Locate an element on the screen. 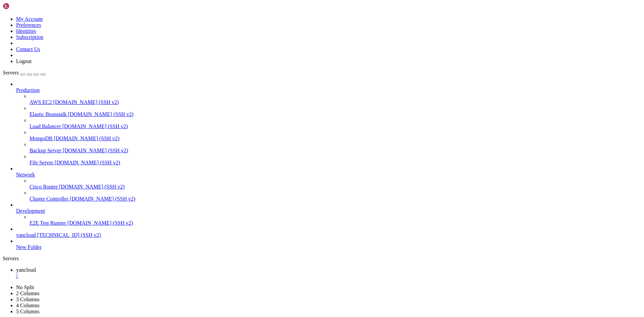  span: Elastic Beanstalk is located at coordinates (48, 114).